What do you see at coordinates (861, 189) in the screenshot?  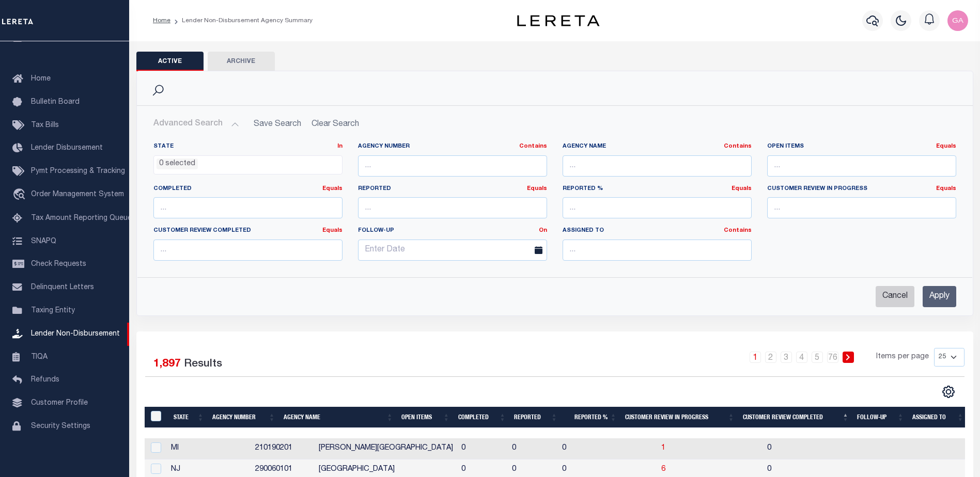 I see `label: Customer Review In Progress` at bounding box center [861, 189].